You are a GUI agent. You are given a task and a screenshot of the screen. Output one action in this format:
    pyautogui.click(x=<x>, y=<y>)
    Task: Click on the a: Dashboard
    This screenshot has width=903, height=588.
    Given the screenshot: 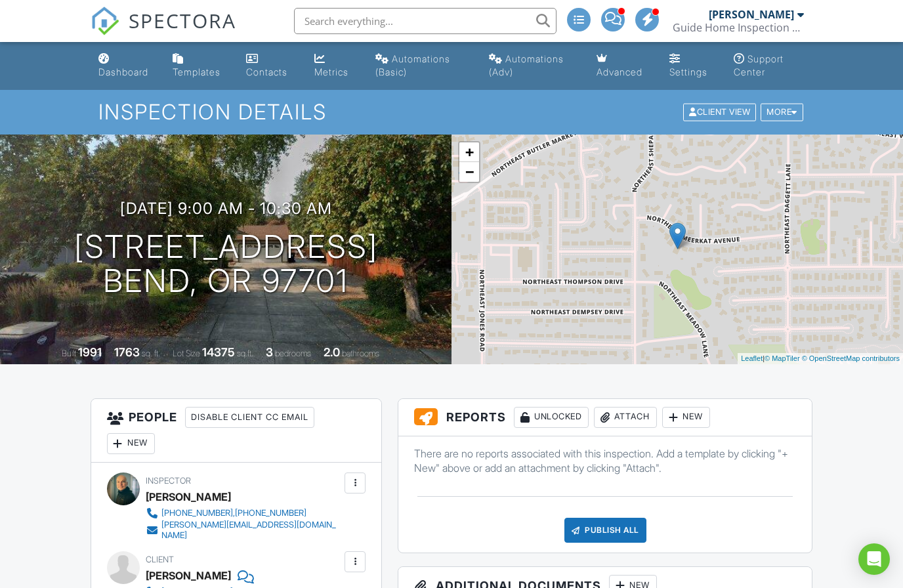 What is the action you would take?
    pyautogui.click(x=126, y=65)
    